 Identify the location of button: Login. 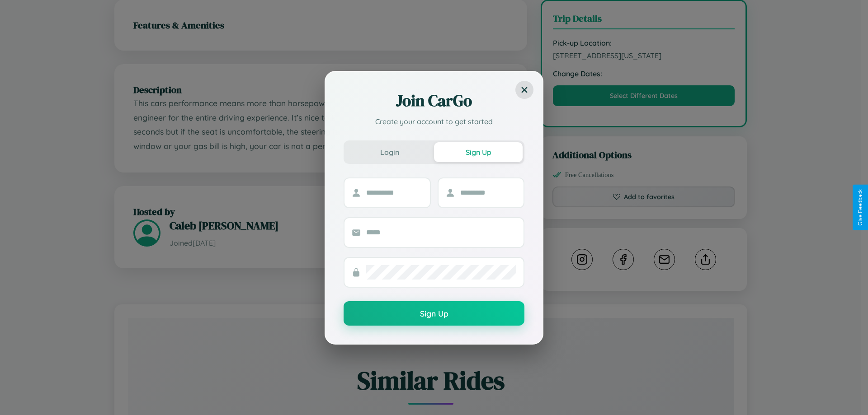
(390, 153).